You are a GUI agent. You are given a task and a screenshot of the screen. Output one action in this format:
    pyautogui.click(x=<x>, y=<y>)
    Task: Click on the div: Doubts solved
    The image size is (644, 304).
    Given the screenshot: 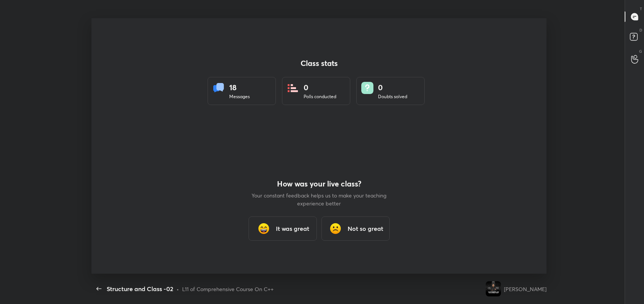 What is the action you would take?
    pyautogui.click(x=392, y=97)
    